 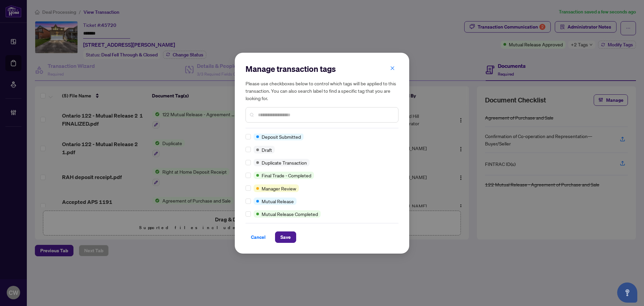 I want to click on button: Cancel, so click(x=258, y=237).